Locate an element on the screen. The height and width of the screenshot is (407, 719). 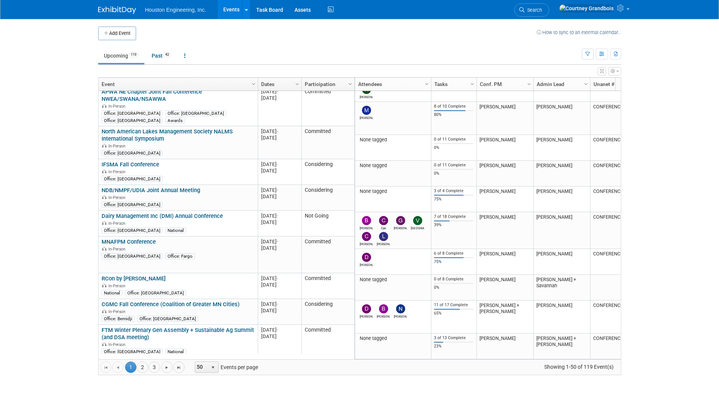
img: ExhibitDay is located at coordinates (117, 10).